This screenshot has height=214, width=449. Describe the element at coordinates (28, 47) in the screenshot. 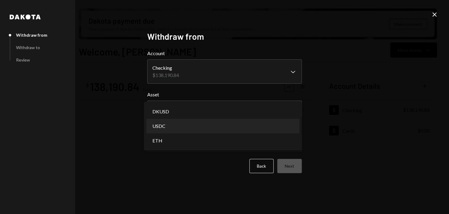

I see `div: Withdraw to` at that location.